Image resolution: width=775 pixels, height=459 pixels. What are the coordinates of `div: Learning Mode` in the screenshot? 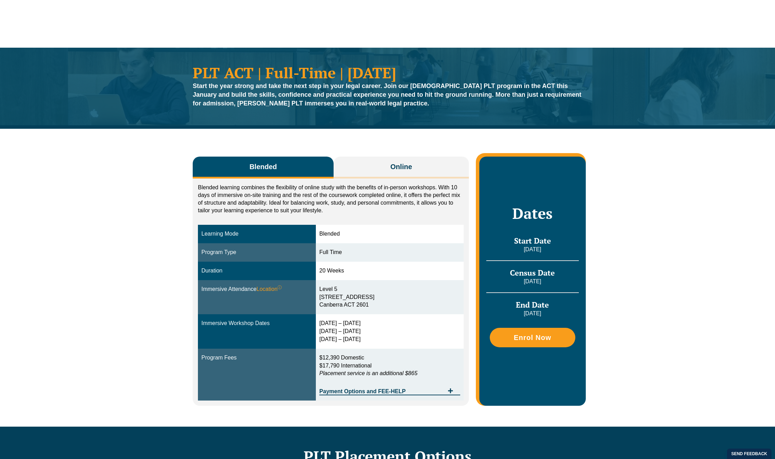 It's located at (257, 234).